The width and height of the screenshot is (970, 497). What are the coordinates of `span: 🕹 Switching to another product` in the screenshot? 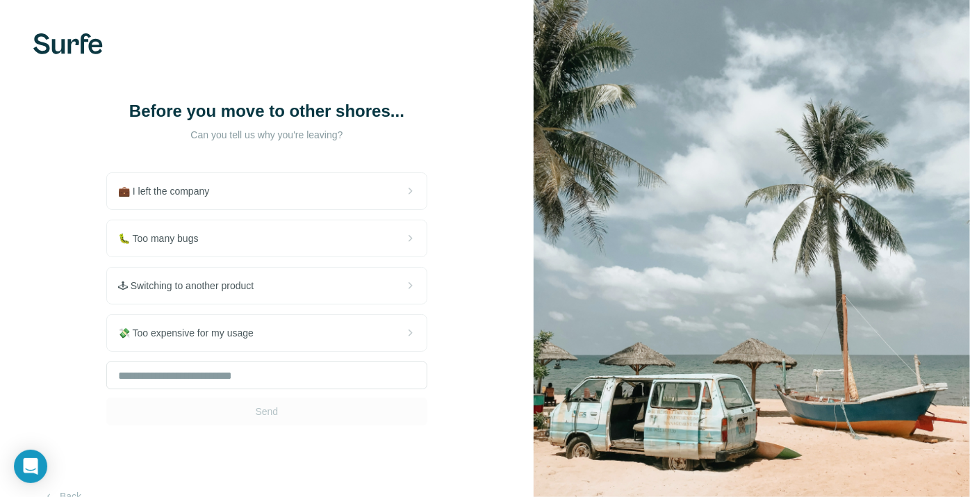 It's located at (191, 286).